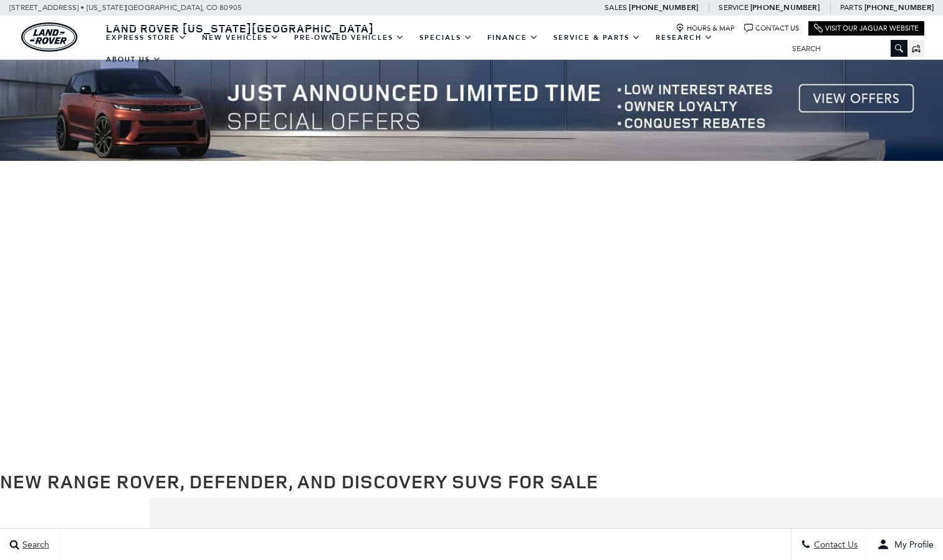  What do you see at coordinates (513, 37) in the screenshot?
I see `a: Finance` at bounding box center [513, 37].